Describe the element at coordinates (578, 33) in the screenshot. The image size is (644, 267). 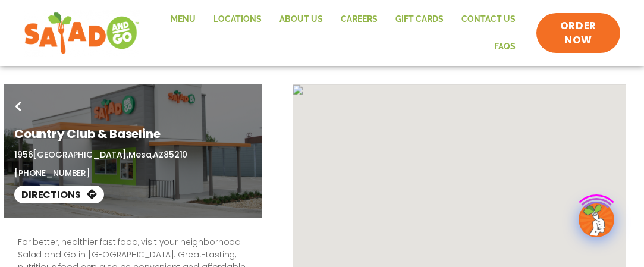
I see `span: ORDER NOW` at that location.